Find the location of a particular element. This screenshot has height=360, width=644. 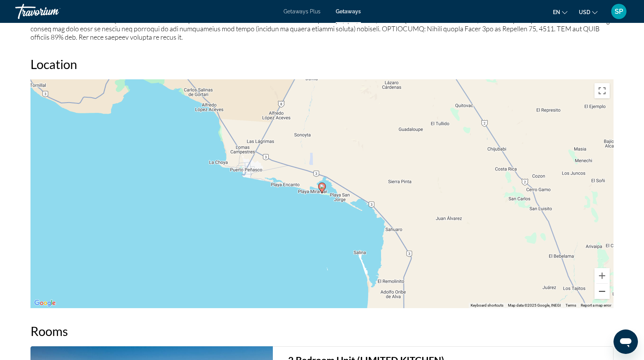

span: Getaways Plus is located at coordinates (302, 12).